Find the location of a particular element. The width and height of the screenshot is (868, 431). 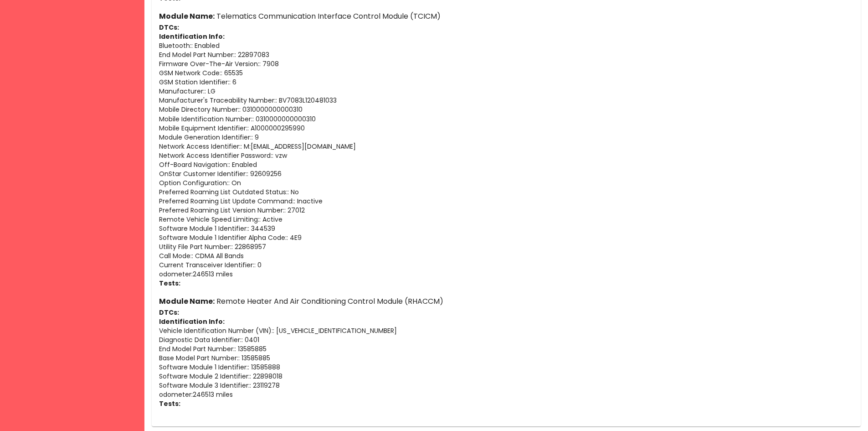

p: Mobile Identification Number : : 0310000000000310 is located at coordinates (507, 119).